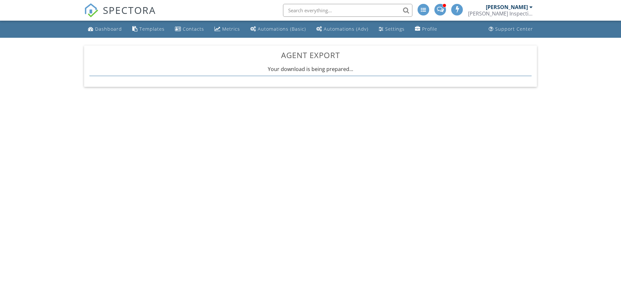  I want to click on img: The Best Home Inspection Software - Spectora, so click(91, 10).